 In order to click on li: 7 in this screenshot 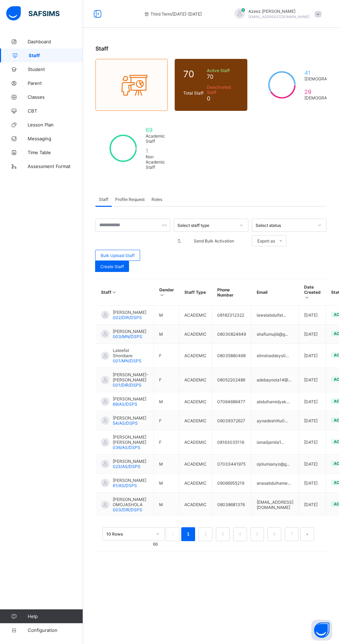, I will do `click(291, 534)`.